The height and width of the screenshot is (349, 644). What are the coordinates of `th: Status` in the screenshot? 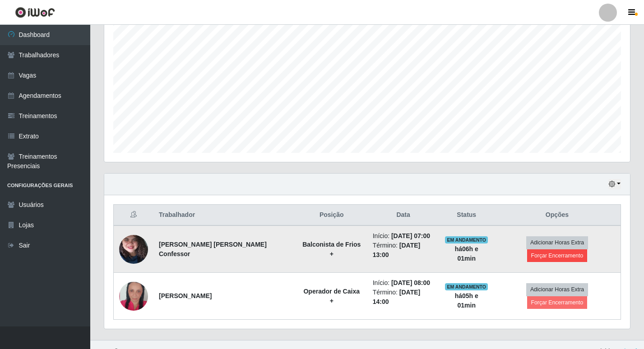 It's located at (467, 215).